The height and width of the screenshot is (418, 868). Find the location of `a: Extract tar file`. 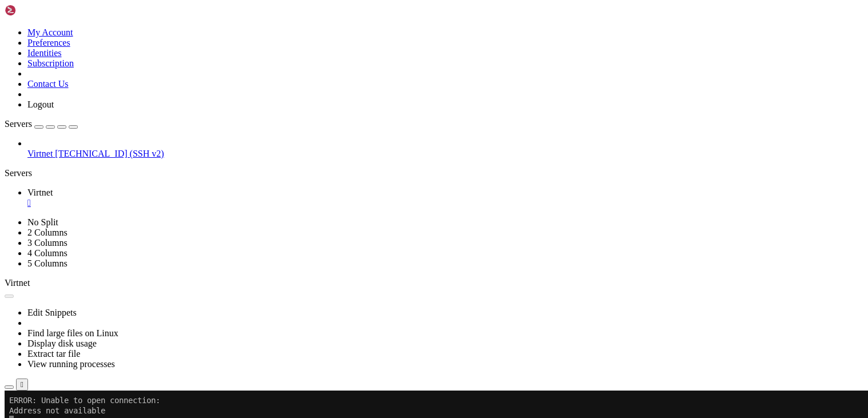

a: Extract tar file is located at coordinates (54, 354).